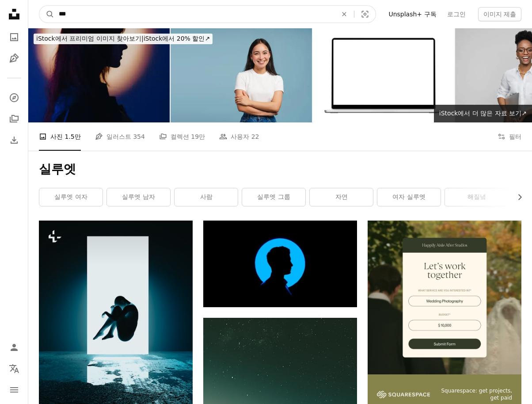  I want to click on a: 홈 — Unsplash, so click(14, 15).